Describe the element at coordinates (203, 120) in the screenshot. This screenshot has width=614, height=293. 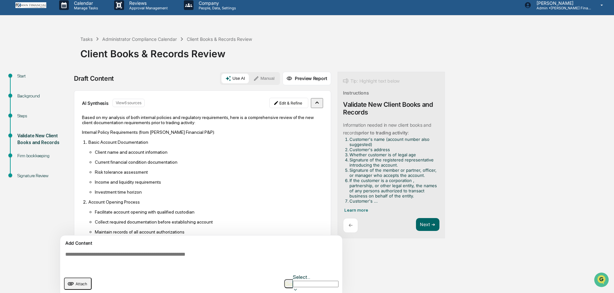
I see `p: Based on my analysis of both internal policies and regulatory requirements, here is a comprehensi...` at that location.